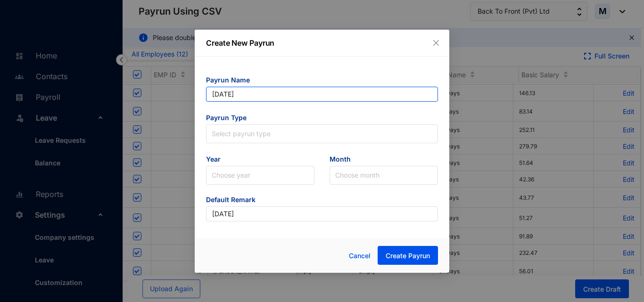  What do you see at coordinates (322, 200) in the screenshot?
I see `span: Default Remark` at bounding box center [322, 200].